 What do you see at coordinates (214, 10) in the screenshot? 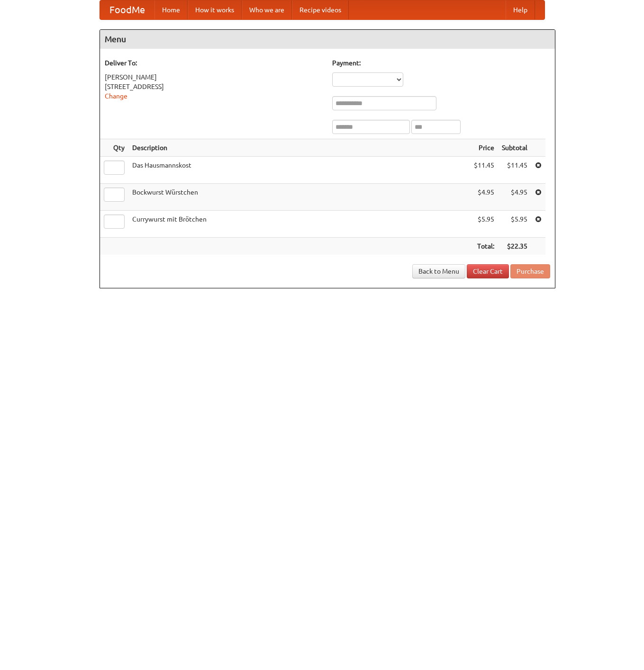
I see `a: How it works` at bounding box center [214, 10].